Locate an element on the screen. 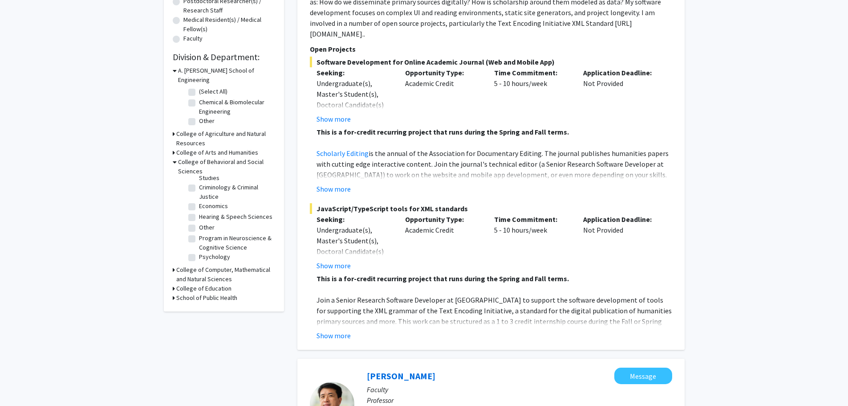 This screenshot has height=406, width=848. h3: College of Behavioral and Social Sciences is located at coordinates (227, 167).